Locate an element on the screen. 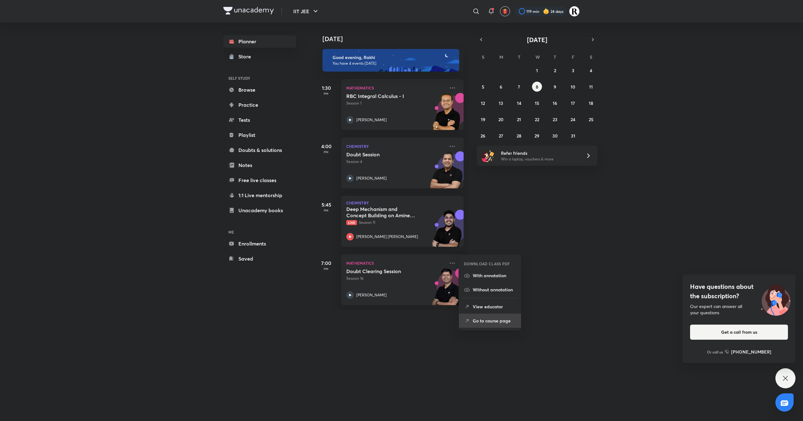 The height and width of the screenshot is (421, 803). h5: 5:45 is located at coordinates (326, 205).